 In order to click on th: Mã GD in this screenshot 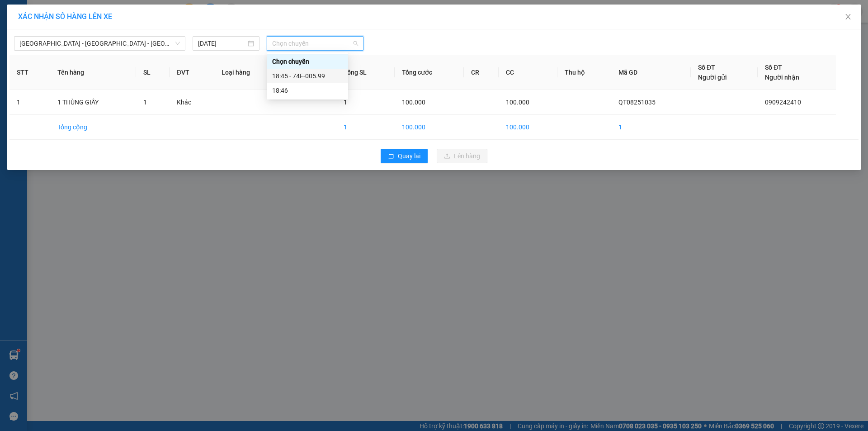, I will do `click(651, 73)`.